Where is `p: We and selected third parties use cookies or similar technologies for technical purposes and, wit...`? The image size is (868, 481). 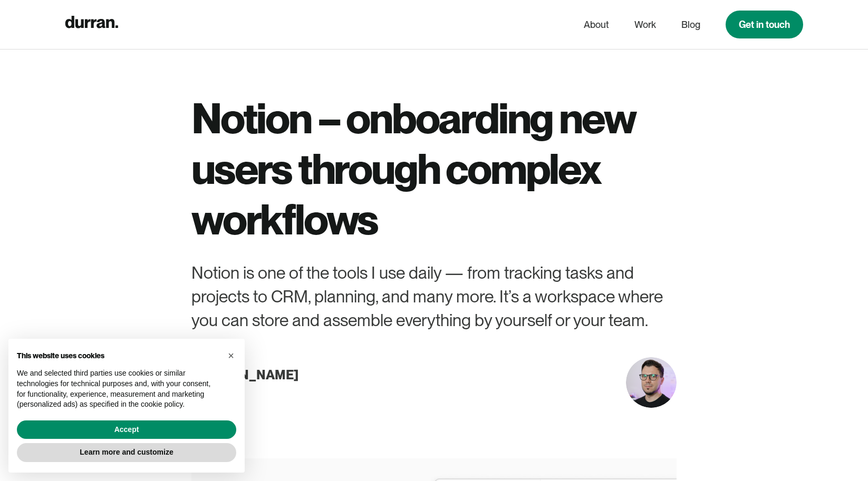
p: We and selected third parties use cookies or similar technologies for technical purposes and, wit... is located at coordinates (118, 389).